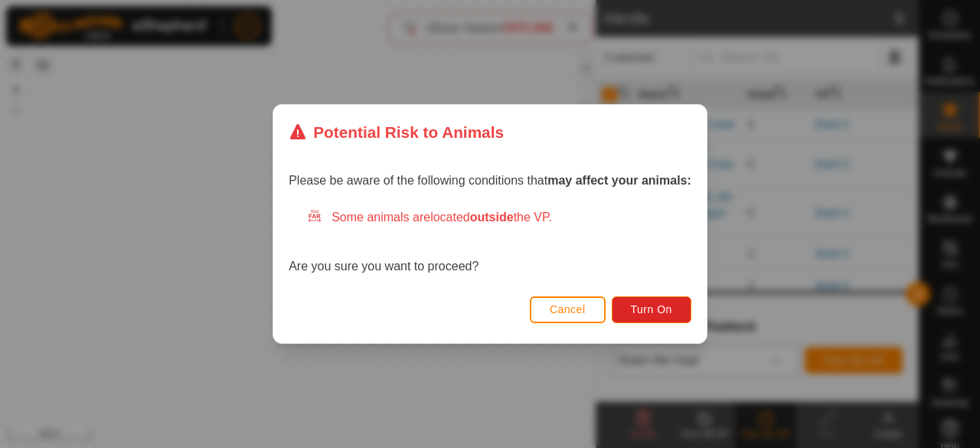 The image size is (980, 448). What do you see at coordinates (567, 309) in the screenshot?
I see `button: Cancel` at bounding box center [567, 309].